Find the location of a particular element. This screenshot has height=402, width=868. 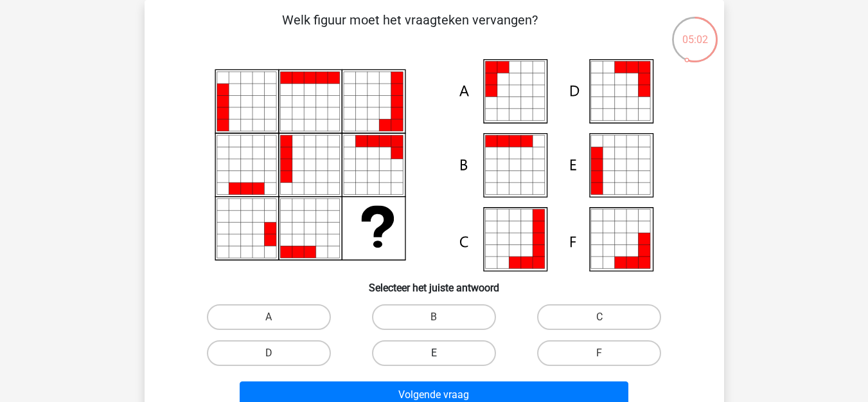

div: 05:02 is located at coordinates (695, 31).